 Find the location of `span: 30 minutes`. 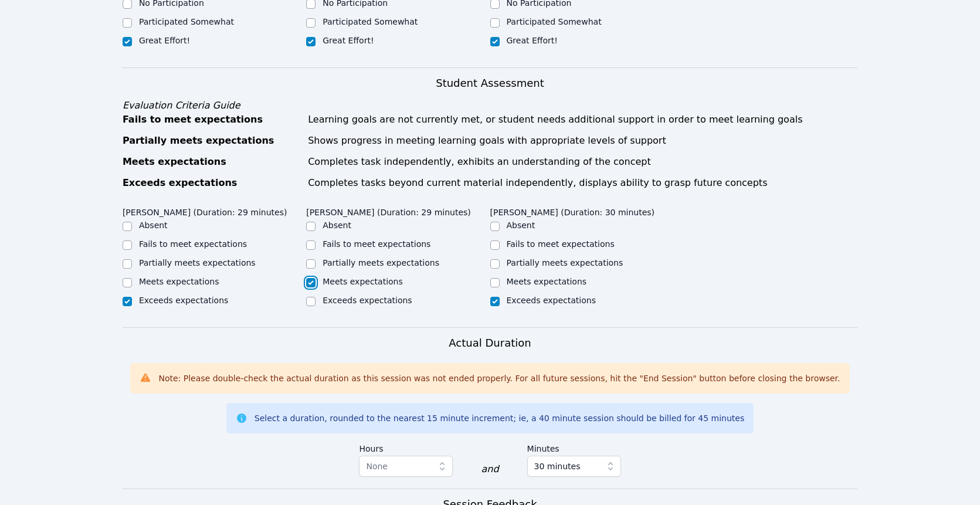

span: 30 minutes is located at coordinates (557, 466).